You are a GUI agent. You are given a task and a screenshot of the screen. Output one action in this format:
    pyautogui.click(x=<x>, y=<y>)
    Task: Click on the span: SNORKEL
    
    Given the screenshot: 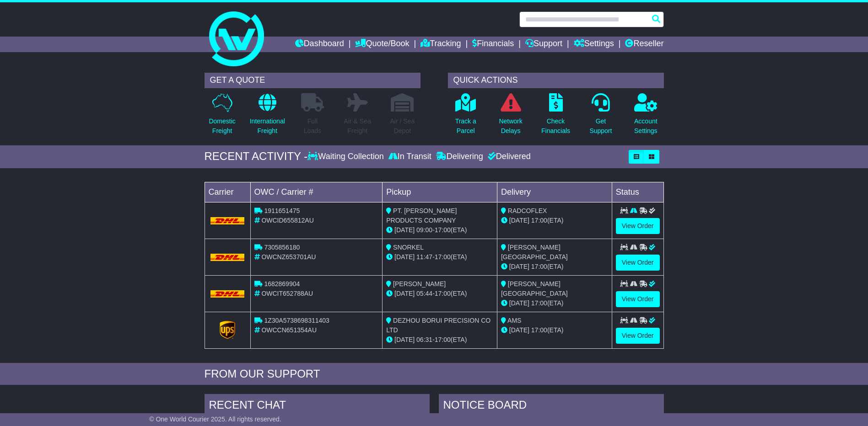 What is the action you would take?
    pyautogui.click(x=408, y=248)
    